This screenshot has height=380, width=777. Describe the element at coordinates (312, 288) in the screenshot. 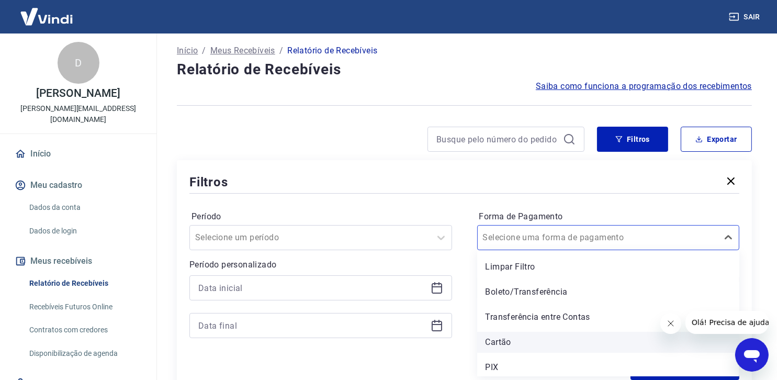

I see `input: Data inicial` at that location.